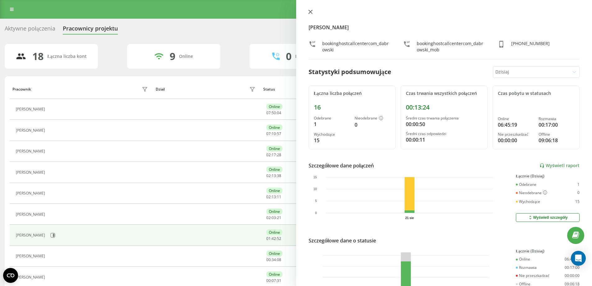 The width and height of the screenshot is (592, 286). I want to click on span: 04, so click(279, 112).